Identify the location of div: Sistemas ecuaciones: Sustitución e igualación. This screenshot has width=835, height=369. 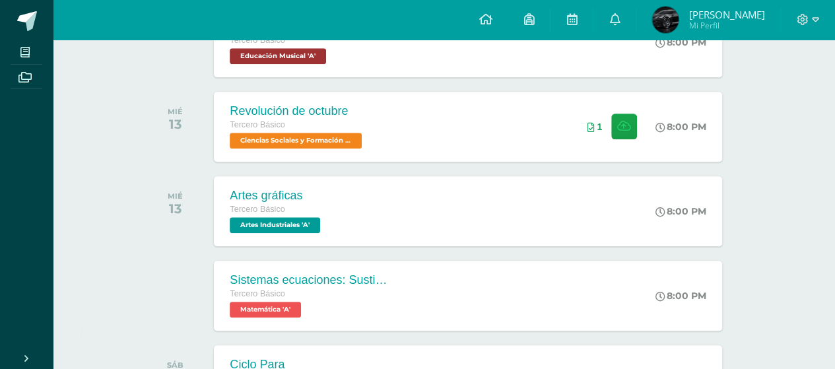
(309, 280).